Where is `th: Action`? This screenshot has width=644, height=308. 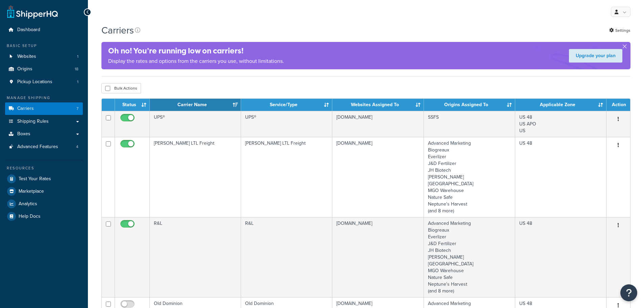
th: Action is located at coordinates (618, 105).